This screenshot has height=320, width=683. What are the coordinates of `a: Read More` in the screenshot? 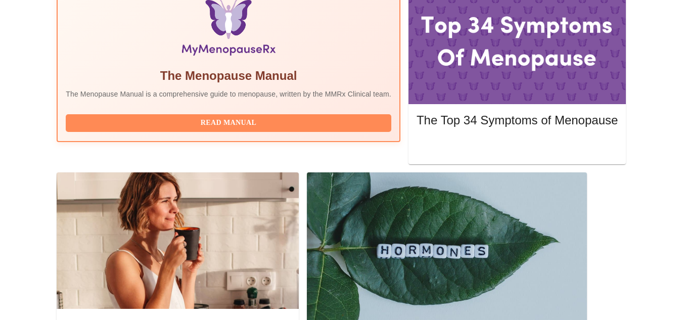 It's located at (518, 146).